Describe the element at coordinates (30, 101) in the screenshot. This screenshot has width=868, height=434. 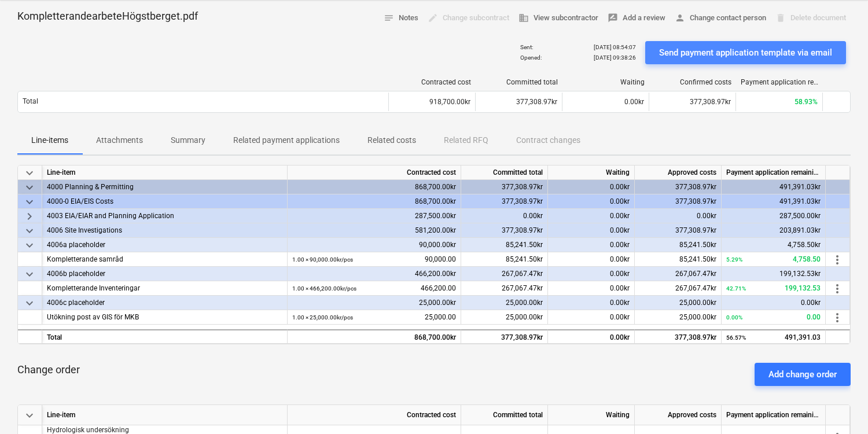
I see `p: Total` at that location.